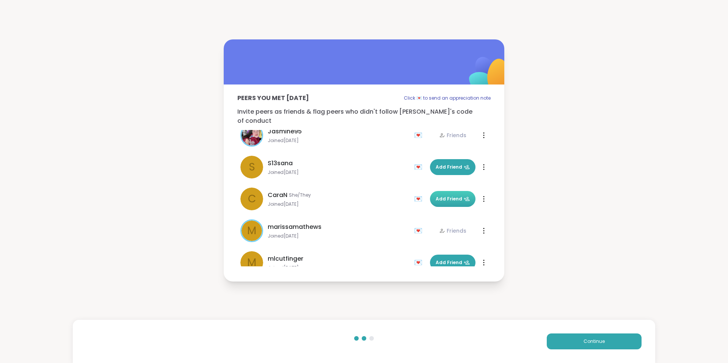 Image resolution: width=728 pixels, height=363 pixels. What do you see at coordinates (278, 195) in the screenshot?
I see `span: CaraN` at bounding box center [278, 195].